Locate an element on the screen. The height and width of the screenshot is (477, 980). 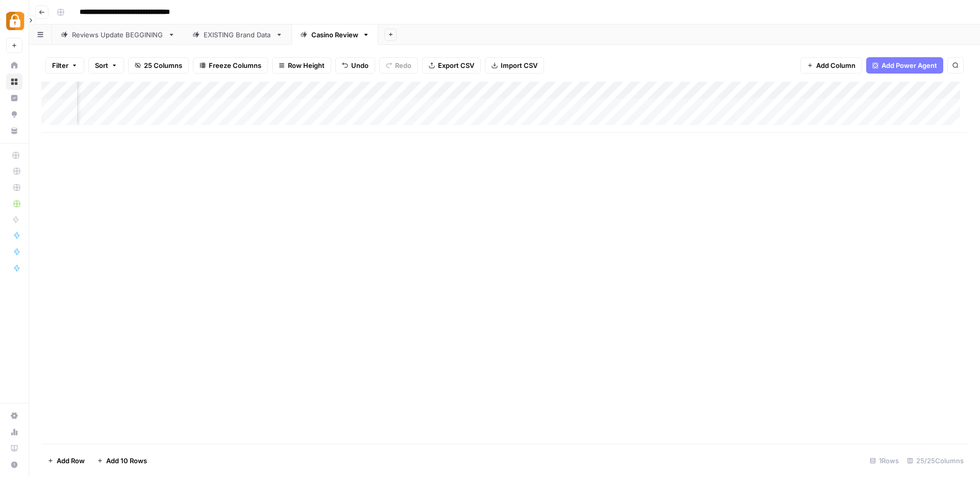
div: 1 Rows is located at coordinates (883, 461).